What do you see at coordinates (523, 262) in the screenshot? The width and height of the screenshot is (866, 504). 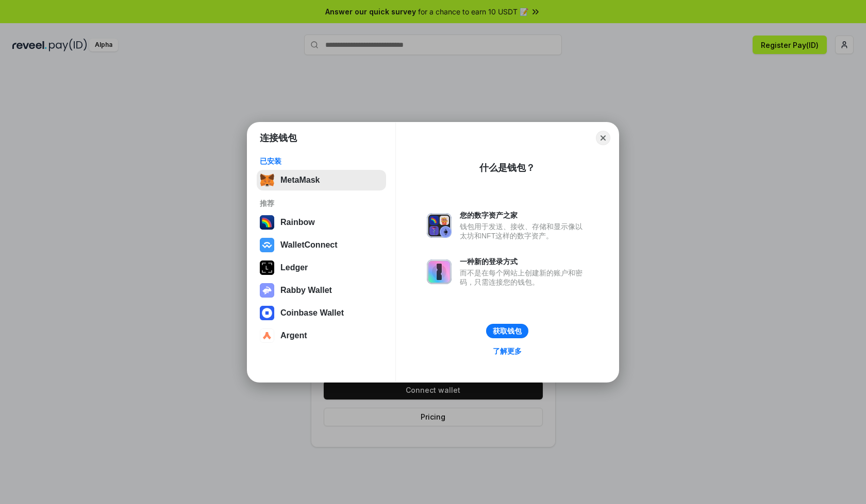 I see `div: 一种新的登录方式` at bounding box center [523, 262].